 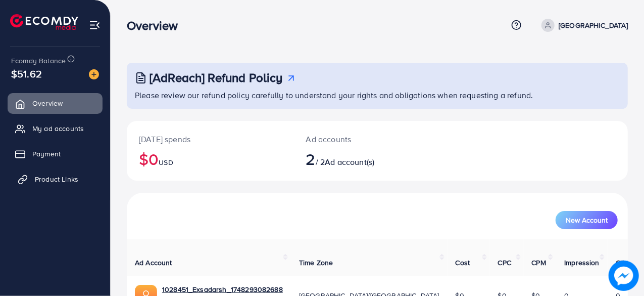 What do you see at coordinates (44, 22) in the screenshot?
I see `img: logo` at bounding box center [44, 22].